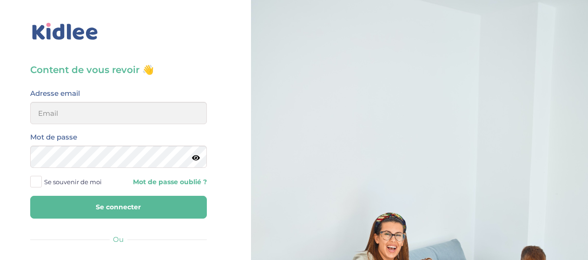  I want to click on label: Adresse email, so click(55, 93).